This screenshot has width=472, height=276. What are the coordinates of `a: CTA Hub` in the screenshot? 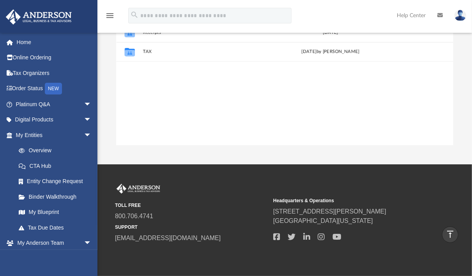 It's located at (57, 166).